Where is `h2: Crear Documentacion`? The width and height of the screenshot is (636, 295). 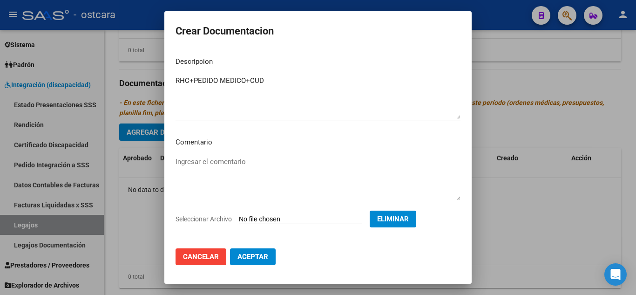
h2: Crear Documentacion is located at coordinates (318, 31).